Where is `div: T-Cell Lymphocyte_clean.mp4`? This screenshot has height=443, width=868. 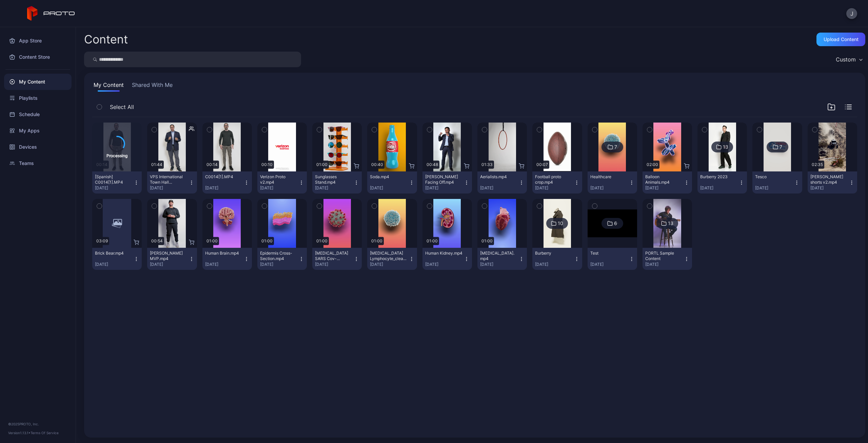 div: T-Cell Lymphocyte_clean.mp4 is located at coordinates (388, 256).